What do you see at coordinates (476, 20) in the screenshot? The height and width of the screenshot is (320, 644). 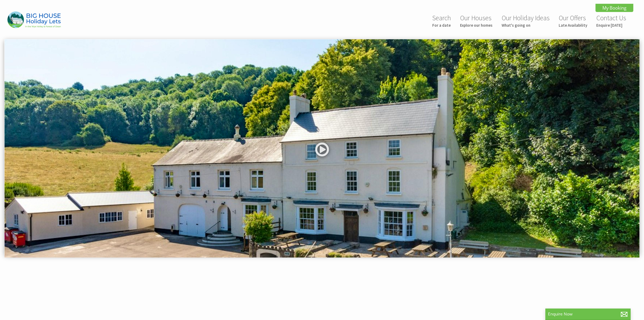 I see `a: Our HousesExplore our homes` at bounding box center [476, 20].